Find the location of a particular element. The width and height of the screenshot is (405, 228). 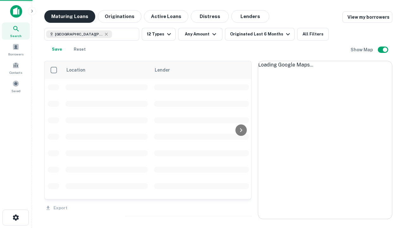

a: Contacts is located at coordinates (16, 68).